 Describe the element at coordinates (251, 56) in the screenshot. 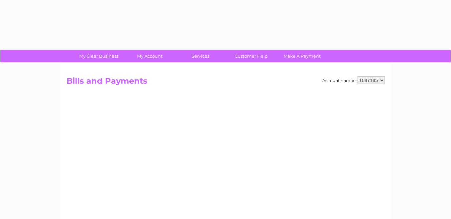

I see `a: Customer Help` at that location.